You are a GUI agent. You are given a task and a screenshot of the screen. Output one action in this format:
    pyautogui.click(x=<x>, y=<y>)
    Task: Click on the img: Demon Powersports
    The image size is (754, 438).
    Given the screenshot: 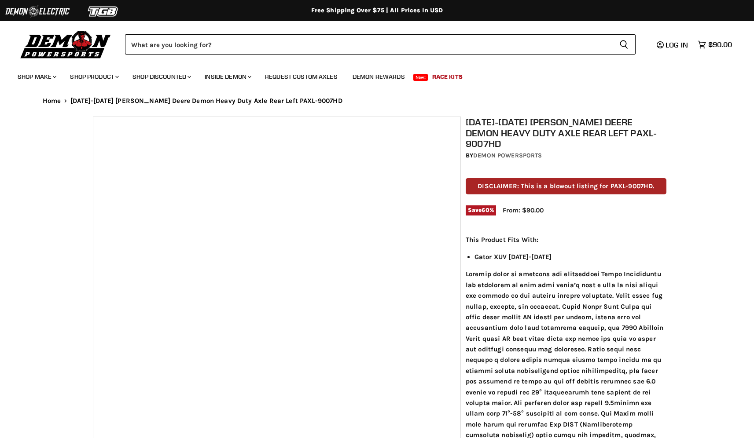 What is the action you would take?
    pyautogui.click(x=66, y=44)
    